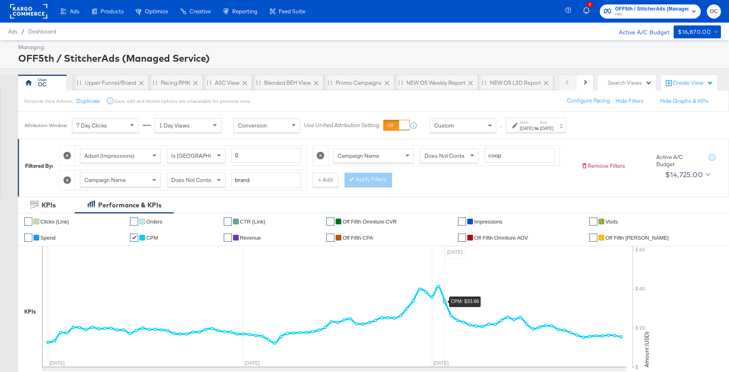 The width and height of the screenshot is (729, 372). I want to click on span: Creative, so click(200, 11).